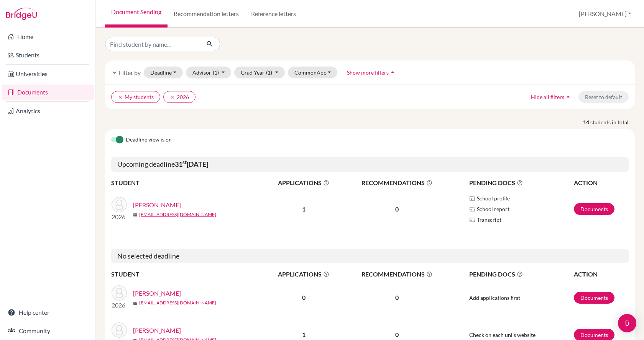 This screenshot has width=644, height=340. Describe the element at coordinates (547, 97) in the screenshot. I see `span: Hide all filters` at that location.